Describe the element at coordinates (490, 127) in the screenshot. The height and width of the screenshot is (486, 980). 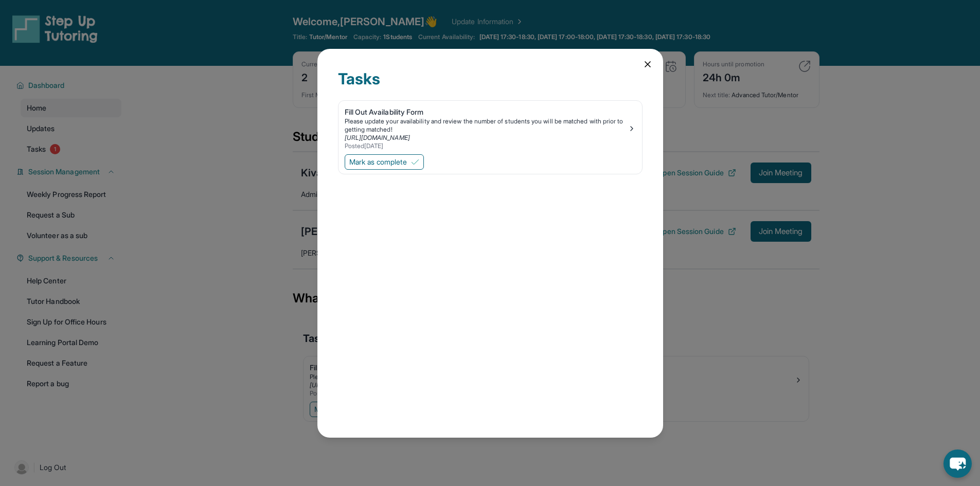
I see `a: Fill Out Availability FormPlease update your availability and review the number of students you w...` at that location.